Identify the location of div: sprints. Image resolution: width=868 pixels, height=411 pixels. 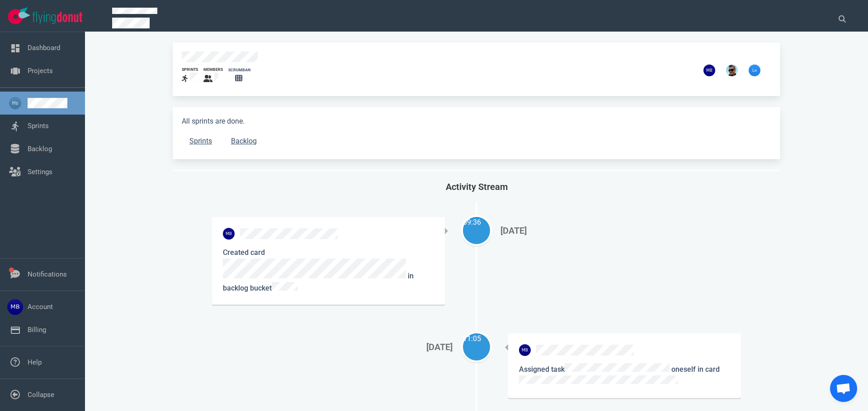
(190, 69).